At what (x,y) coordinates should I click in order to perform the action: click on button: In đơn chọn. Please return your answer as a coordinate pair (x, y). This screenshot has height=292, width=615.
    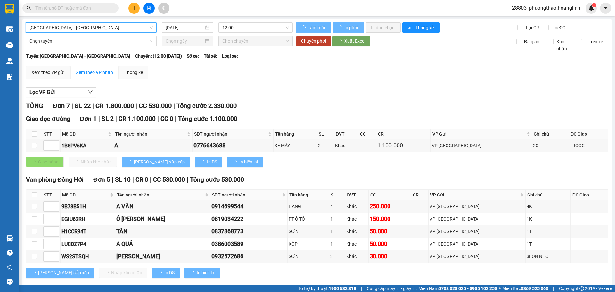
    Looking at the image, I should click on (383, 28).